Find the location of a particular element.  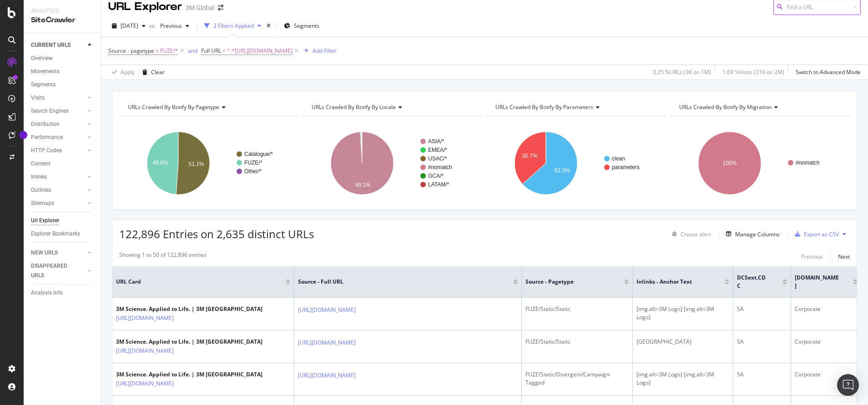

a: Visits is located at coordinates (58, 98).